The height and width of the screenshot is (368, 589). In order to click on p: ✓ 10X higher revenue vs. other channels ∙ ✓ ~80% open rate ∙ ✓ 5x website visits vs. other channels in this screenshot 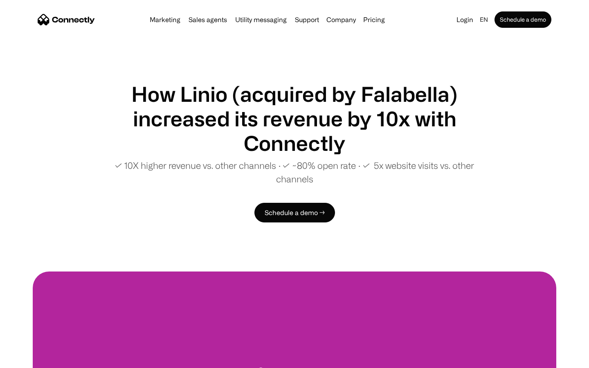, I will do `click(295, 172)`.